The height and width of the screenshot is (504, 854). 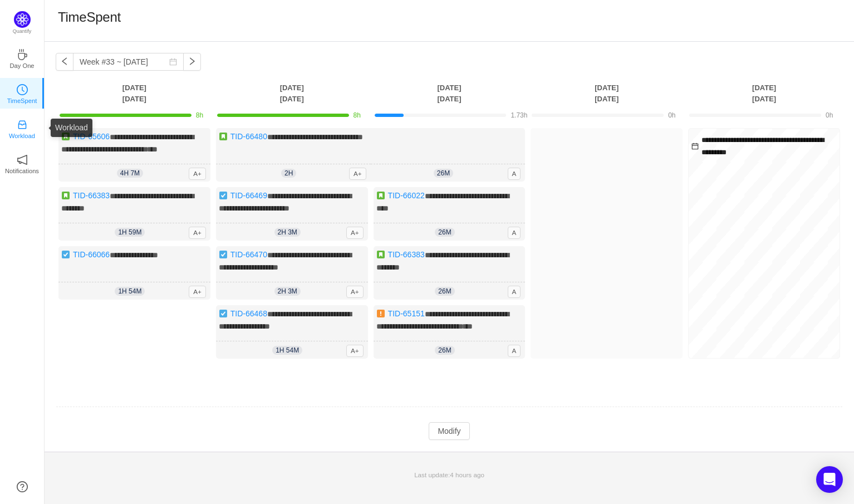 What do you see at coordinates (22, 32) in the screenshot?
I see `p: Quantify` at bounding box center [22, 32].